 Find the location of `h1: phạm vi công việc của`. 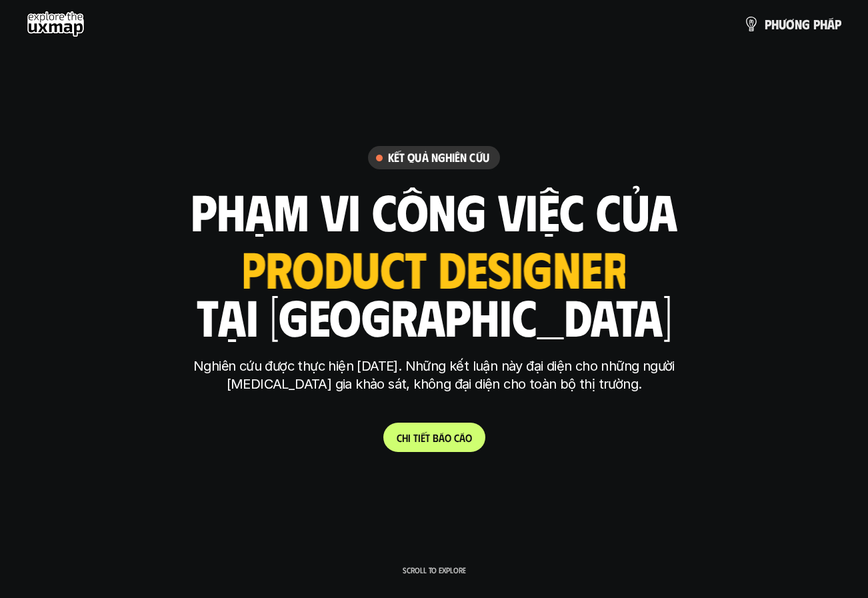

h1: phạm vi công việc của is located at coordinates (434, 211).